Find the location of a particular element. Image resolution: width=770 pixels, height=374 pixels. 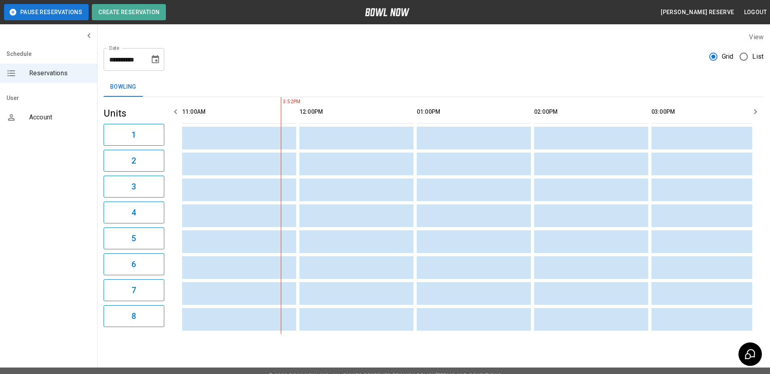

button: Pause Reservations is located at coordinates (46, 12).